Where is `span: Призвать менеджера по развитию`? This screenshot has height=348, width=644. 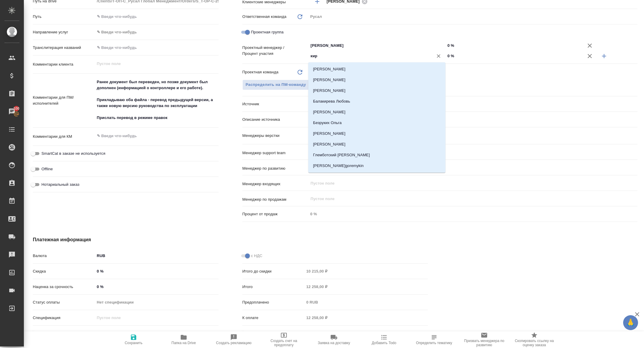
span: Призвать менеджера по развитию is located at coordinates (484, 343).